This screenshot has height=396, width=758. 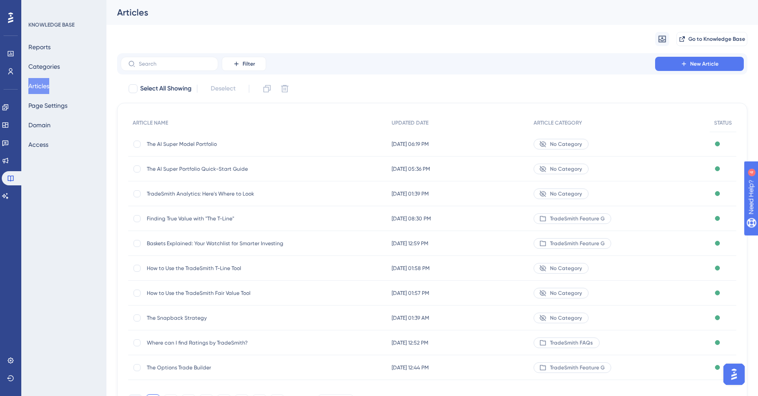 I want to click on span: STATUS, so click(x=723, y=123).